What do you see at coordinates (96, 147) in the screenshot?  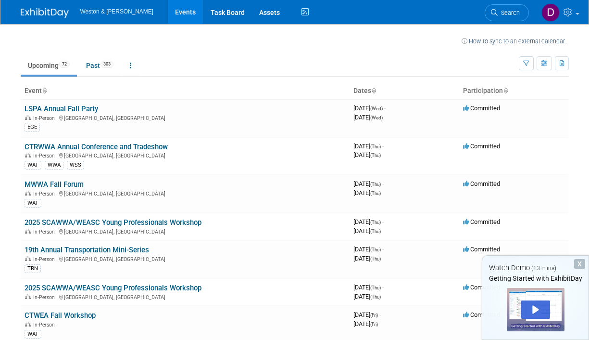 I see `a: CTRWWA Annual Conference and Tradeshow` at bounding box center [96, 147].